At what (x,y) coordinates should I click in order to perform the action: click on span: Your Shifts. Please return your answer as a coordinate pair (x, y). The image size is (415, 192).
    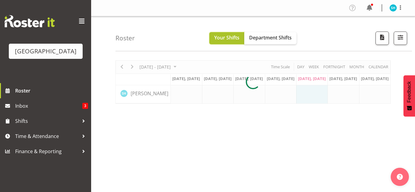
    Looking at the image, I should click on (227, 38).